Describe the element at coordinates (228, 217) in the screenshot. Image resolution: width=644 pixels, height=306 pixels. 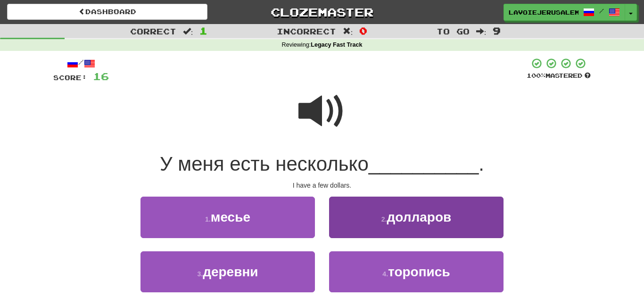
I see `button: 1.месье` at that location.